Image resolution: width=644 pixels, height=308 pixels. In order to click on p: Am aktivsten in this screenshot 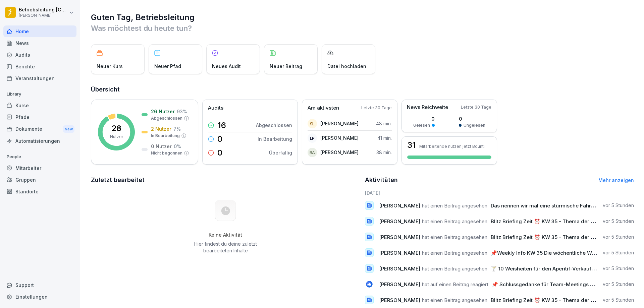, I will do `click(323, 108)`.